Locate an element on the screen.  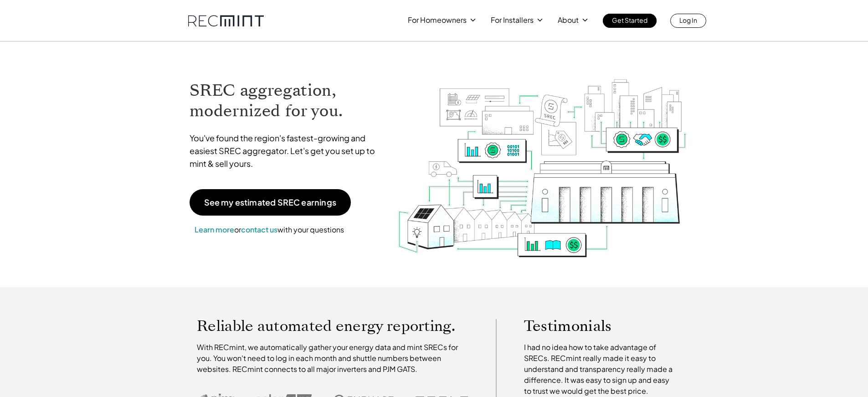
p: For Installers is located at coordinates (512, 20).